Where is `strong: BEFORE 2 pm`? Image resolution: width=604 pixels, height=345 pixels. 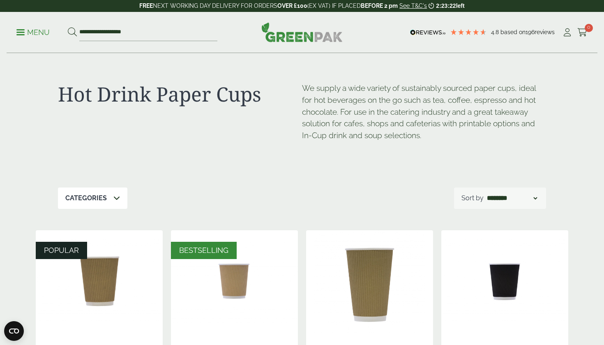
strong: BEFORE 2 pm is located at coordinates (379, 6).